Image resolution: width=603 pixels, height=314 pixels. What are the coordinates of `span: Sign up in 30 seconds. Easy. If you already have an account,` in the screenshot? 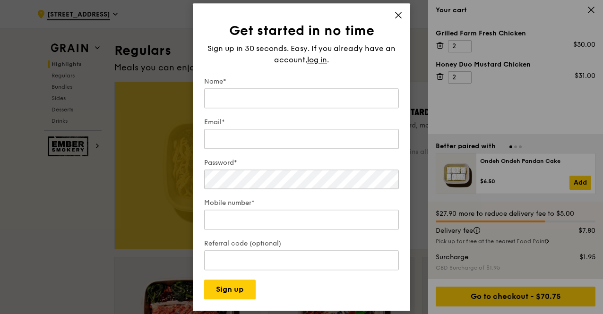 It's located at (302, 54).